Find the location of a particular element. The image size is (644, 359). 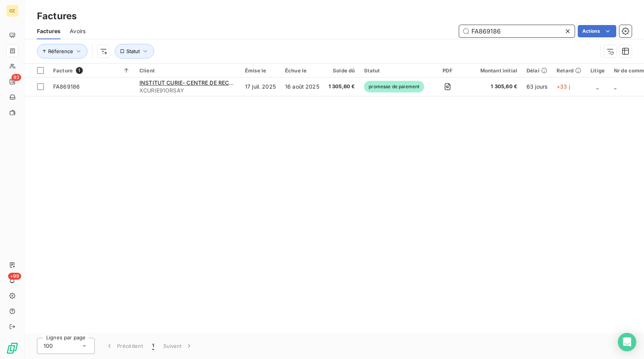

span: promesse de paiement is located at coordinates (394, 87).